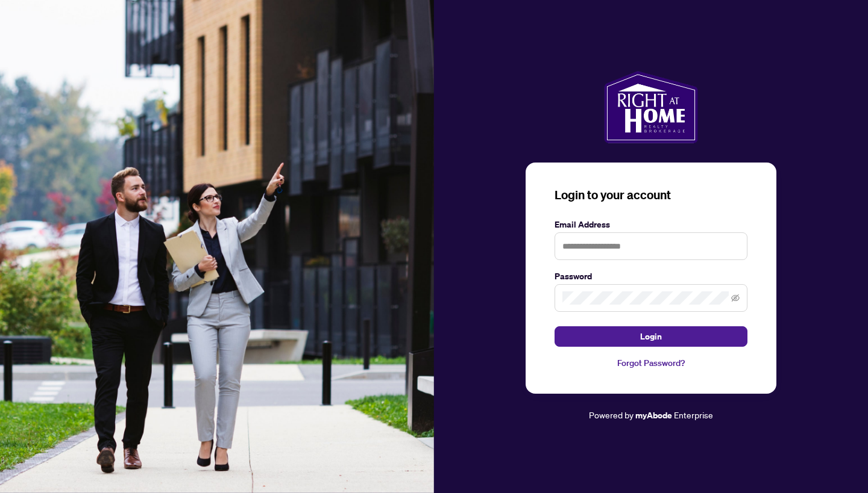 This screenshot has height=493, width=868. I want to click on label: Password, so click(650, 276).